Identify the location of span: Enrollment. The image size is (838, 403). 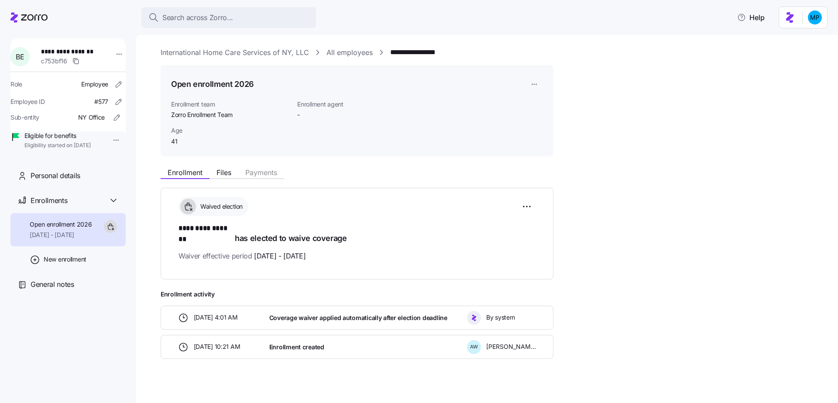
(185, 172).